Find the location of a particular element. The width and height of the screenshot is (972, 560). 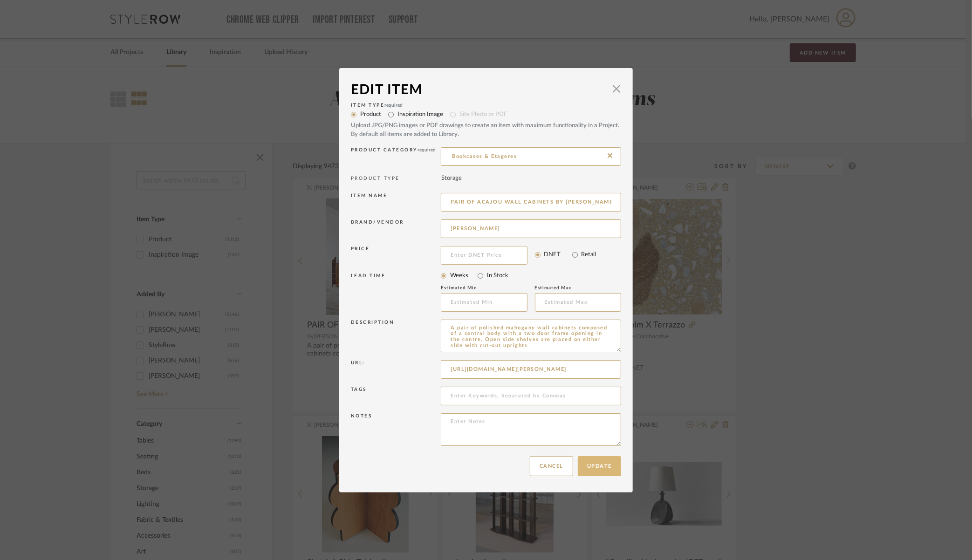

label: Product is located at coordinates (370, 114).